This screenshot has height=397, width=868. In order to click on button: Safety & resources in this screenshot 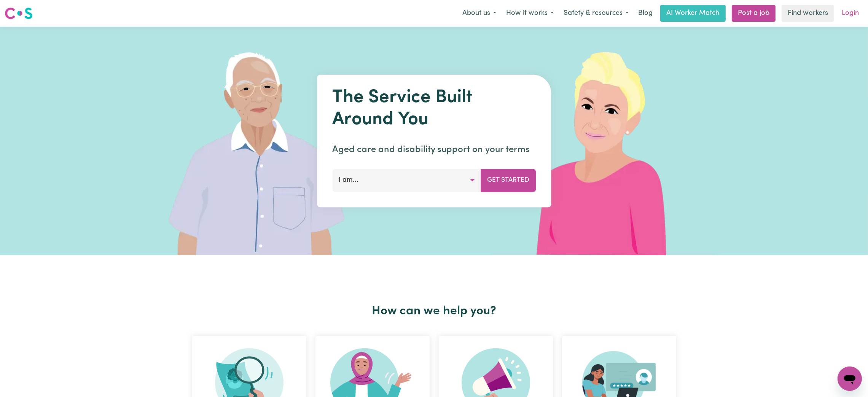, I will do `click(596, 13)`.